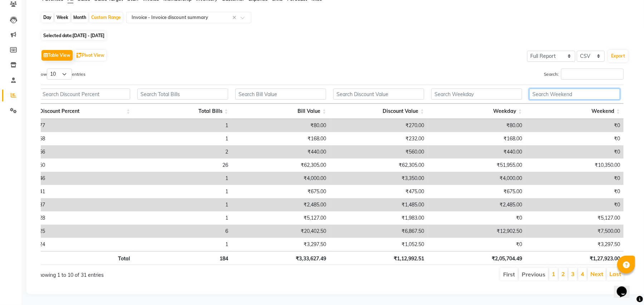  What do you see at coordinates (183, 152) in the screenshot?
I see `td: 2` at bounding box center [183, 152].